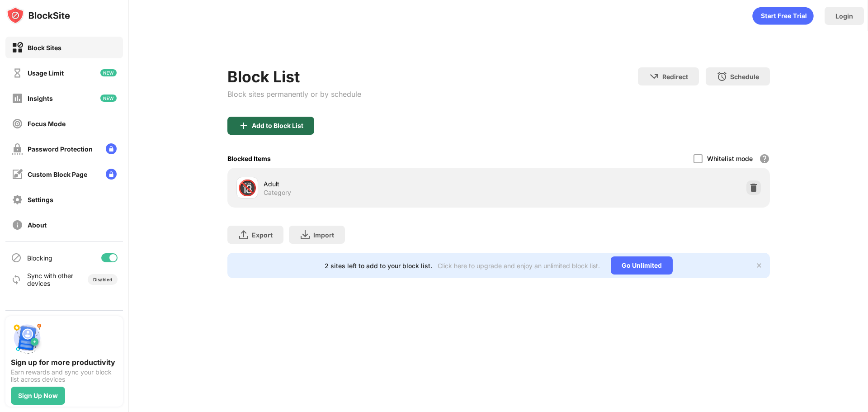  Describe the element at coordinates (64, 376) in the screenshot. I see `div: Earn rewards and sync your block list across devices` at that location.